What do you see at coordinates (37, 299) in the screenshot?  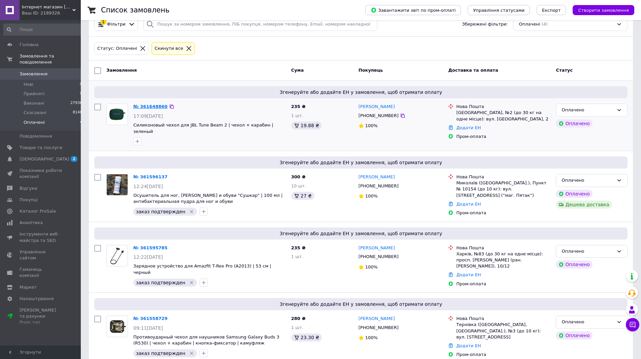 I see `span: Налаштування` at bounding box center [37, 299].